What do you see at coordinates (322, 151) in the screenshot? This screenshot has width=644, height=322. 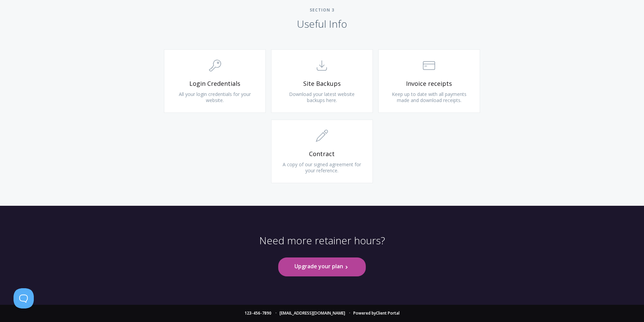 I see `a: Contract A copy of our signed agreement for your reference.` at bounding box center [322, 151].